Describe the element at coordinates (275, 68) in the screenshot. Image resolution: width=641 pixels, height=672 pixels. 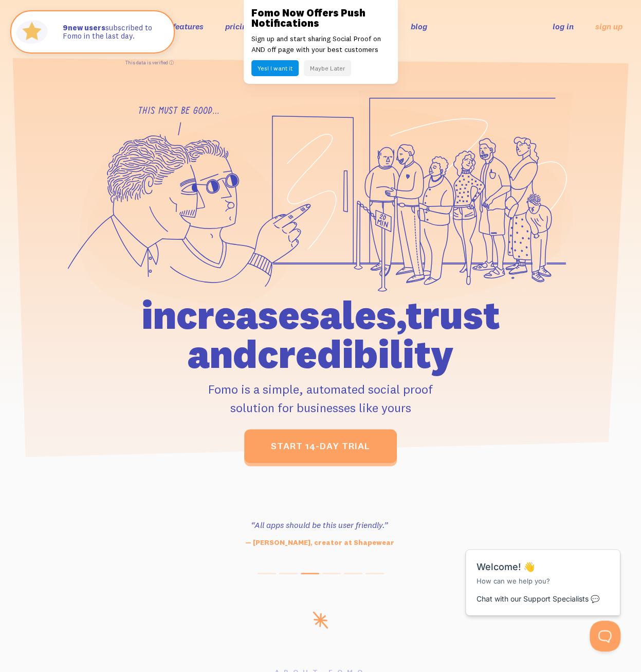
I see `button: Yes! I want it` at that location.